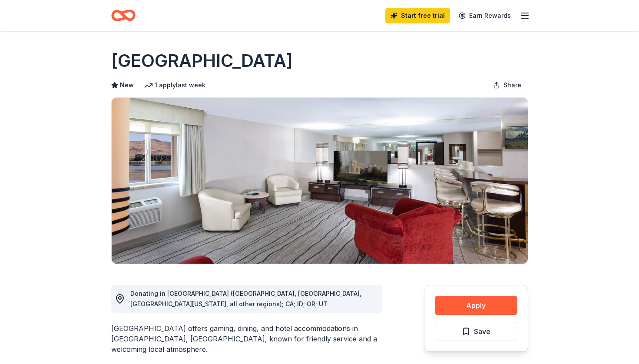 This screenshot has height=364, width=639. Describe the element at coordinates (476, 331) in the screenshot. I see `button: Save` at that location.